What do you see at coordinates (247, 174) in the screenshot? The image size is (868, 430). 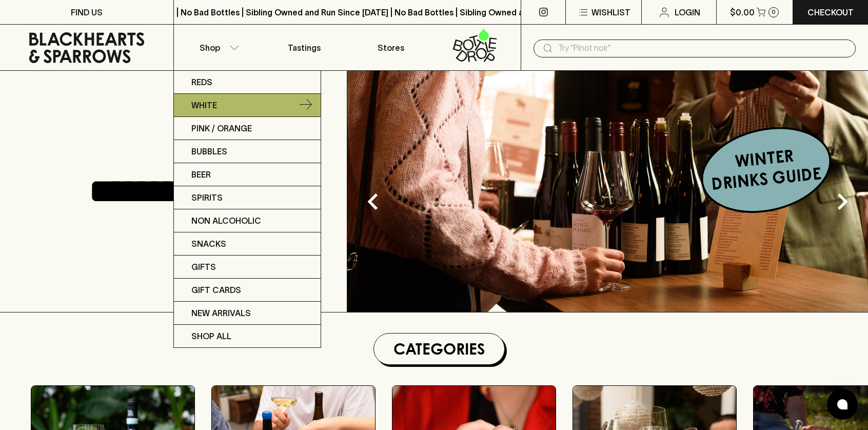 I see `a: Beer` at bounding box center [247, 174].